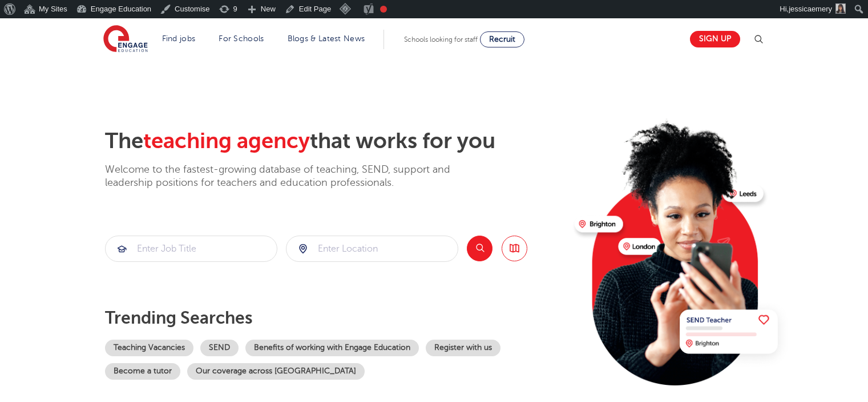 This screenshot has height=402, width=868. Describe the element at coordinates (384, 9) in the screenshot. I see `div: Needs improvement` at that location.